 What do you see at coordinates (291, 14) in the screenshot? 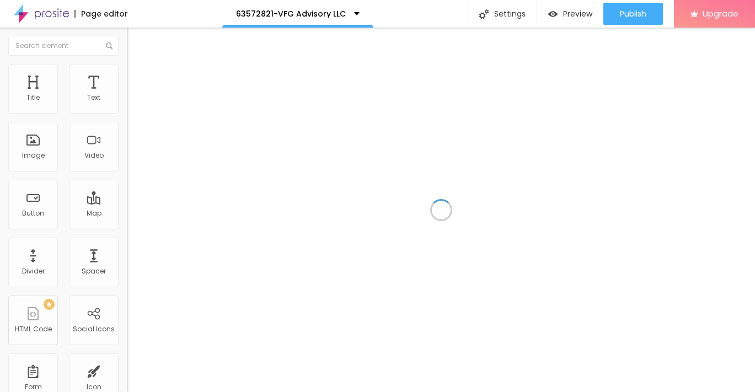
I see `p: 63572821-VFG Advisory LLC` at bounding box center [291, 14].